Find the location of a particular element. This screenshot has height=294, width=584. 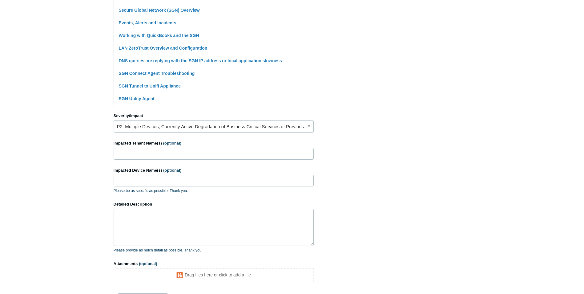

label: Impacted Device Name(s) is located at coordinates (214, 170).